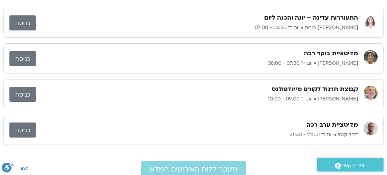  I want to click on a: יצירת קשר, so click(351, 164).